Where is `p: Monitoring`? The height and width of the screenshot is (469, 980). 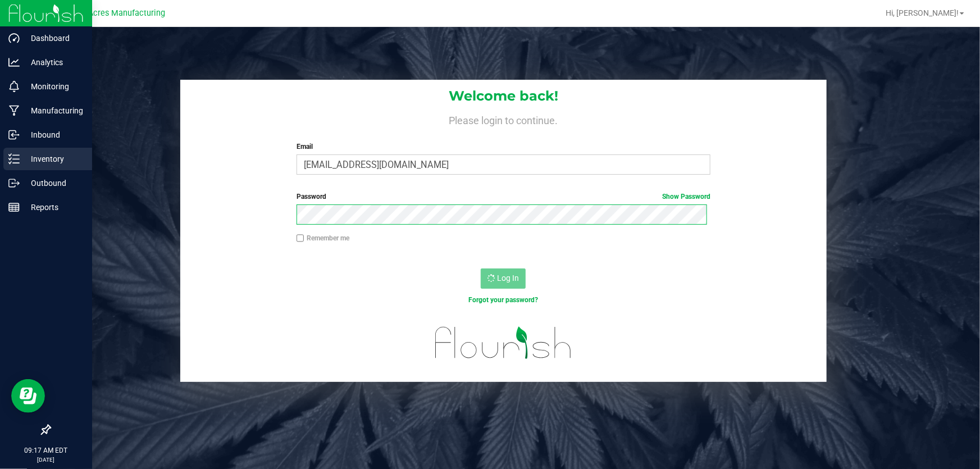
p: Monitoring is located at coordinates (54, 87).